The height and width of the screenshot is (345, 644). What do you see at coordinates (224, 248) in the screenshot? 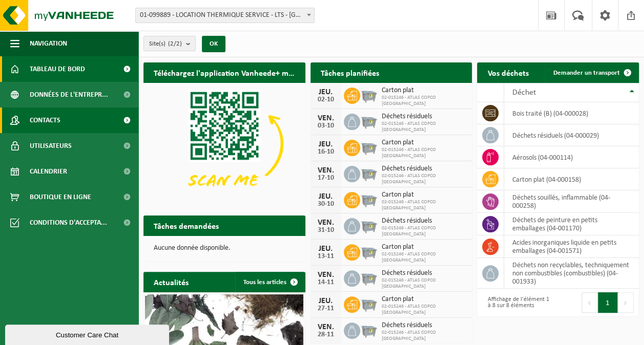
I see `p: Aucune donnée disponible.` at bounding box center [224, 248].